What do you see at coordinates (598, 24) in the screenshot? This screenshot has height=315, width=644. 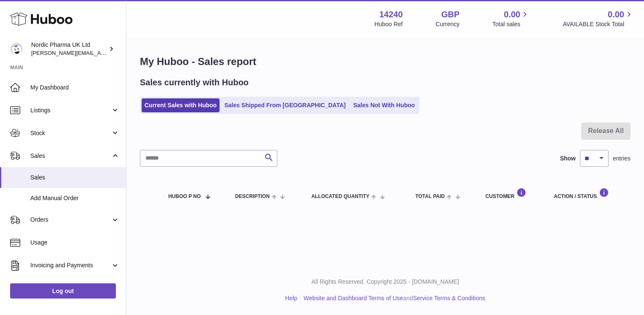 I see `span: AVAILABLE Stock Total` at bounding box center [598, 24].